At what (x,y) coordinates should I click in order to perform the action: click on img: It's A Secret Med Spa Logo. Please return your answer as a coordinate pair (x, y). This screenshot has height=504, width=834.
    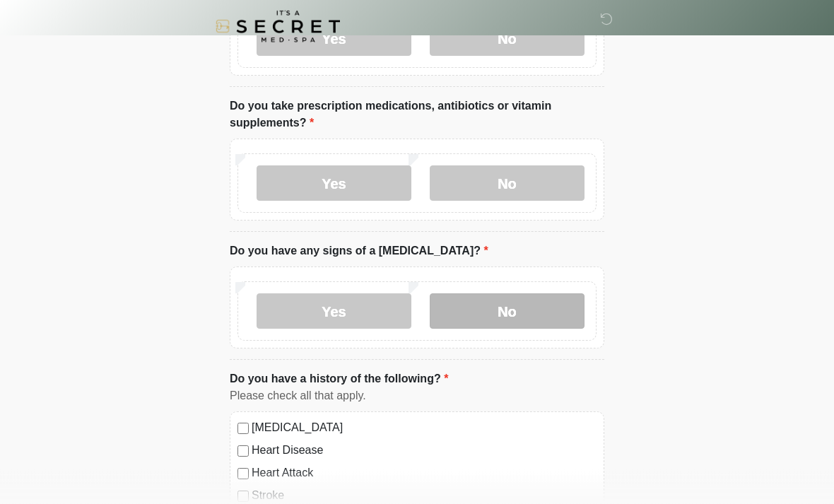
    Looking at the image, I should click on (278, 26).